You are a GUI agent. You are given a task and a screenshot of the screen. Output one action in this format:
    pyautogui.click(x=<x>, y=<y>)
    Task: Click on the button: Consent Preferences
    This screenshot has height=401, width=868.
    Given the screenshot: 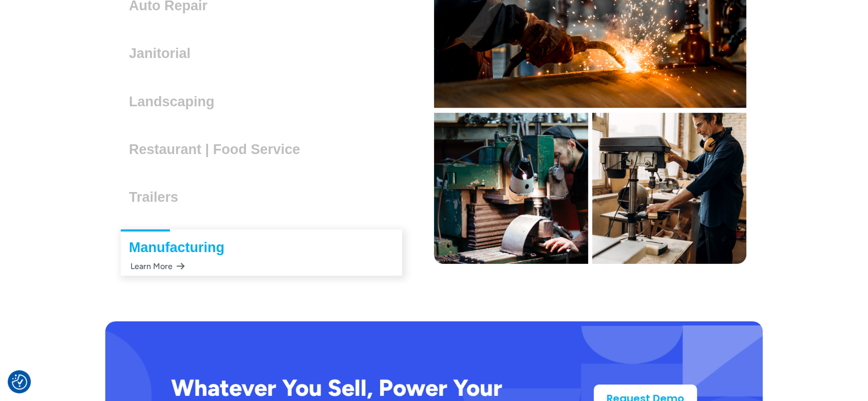 What is the action you would take?
    pyautogui.click(x=19, y=382)
    